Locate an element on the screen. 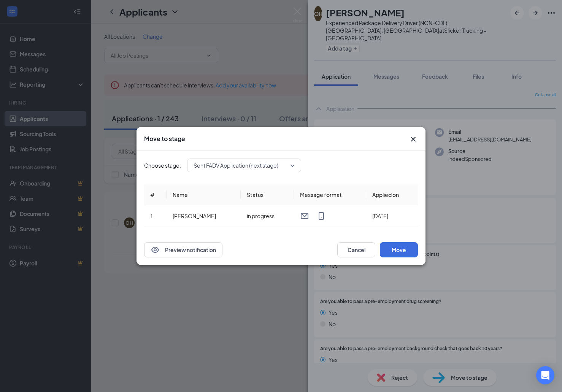  svg: Eye is located at coordinates (155, 250).